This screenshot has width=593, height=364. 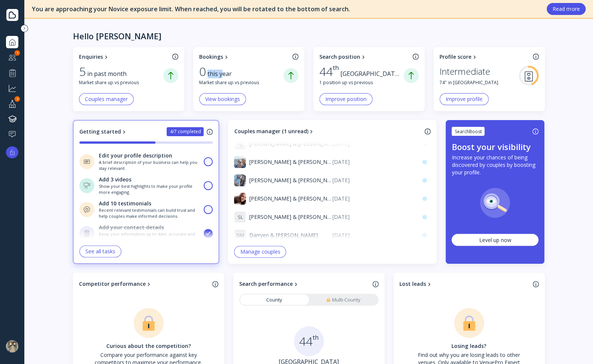 I want to click on div: 74, so click(x=443, y=83).